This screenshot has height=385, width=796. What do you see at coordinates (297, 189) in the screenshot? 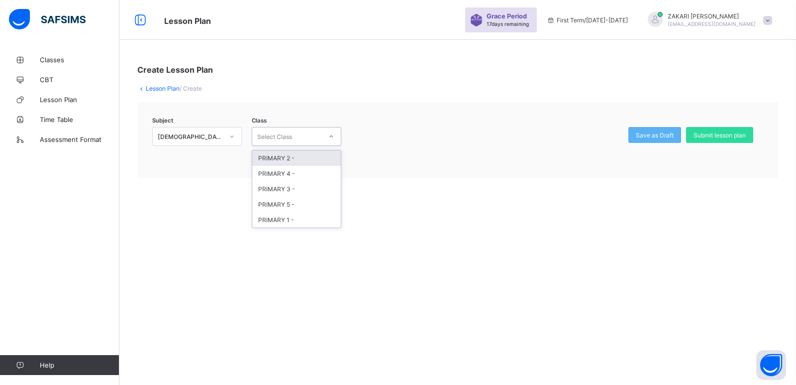
I see `div: PRIMARY 3 -` at bounding box center [297, 189].